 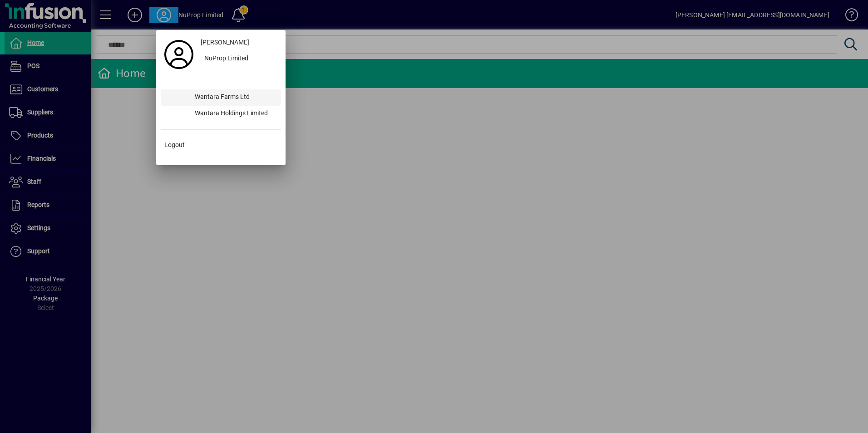 What do you see at coordinates (239, 59) in the screenshot?
I see `button: NuProp Limited` at bounding box center [239, 59].